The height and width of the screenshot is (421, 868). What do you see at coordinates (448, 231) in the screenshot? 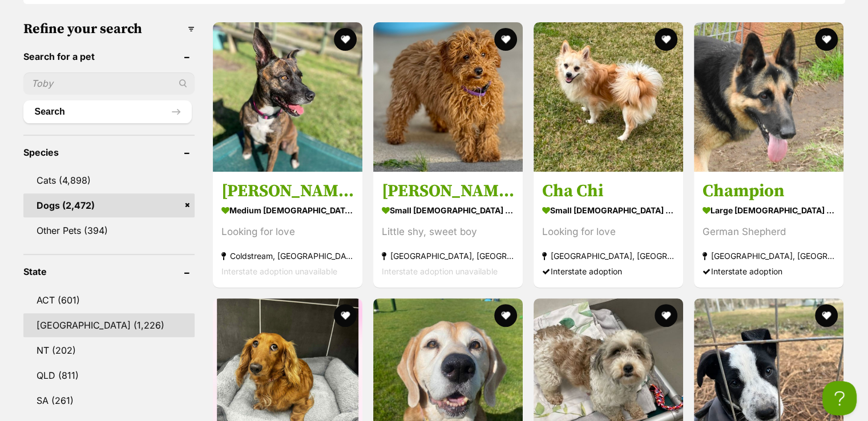
I see `div: Little shy, sweet boy` at bounding box center [448, 231].